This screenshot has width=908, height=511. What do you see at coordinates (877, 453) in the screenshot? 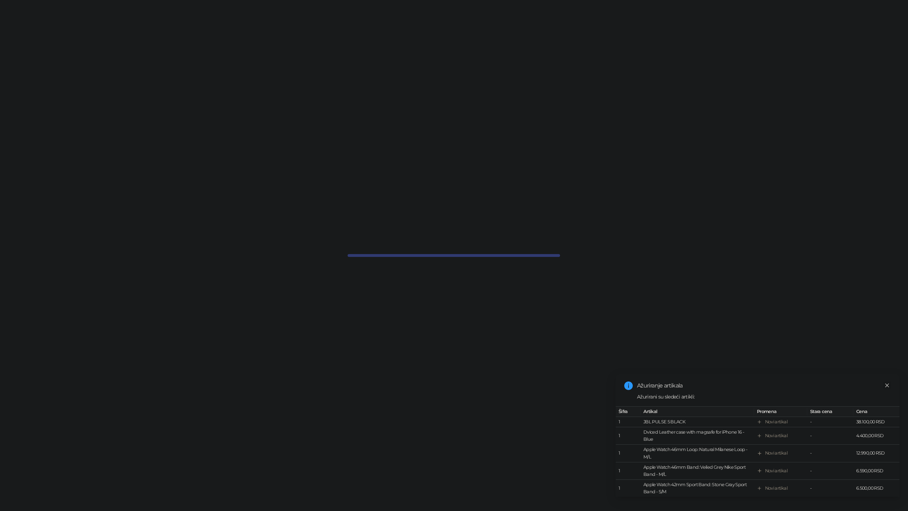
I see `td: 12.990,00 RSD` at bounding box center [877, 453].